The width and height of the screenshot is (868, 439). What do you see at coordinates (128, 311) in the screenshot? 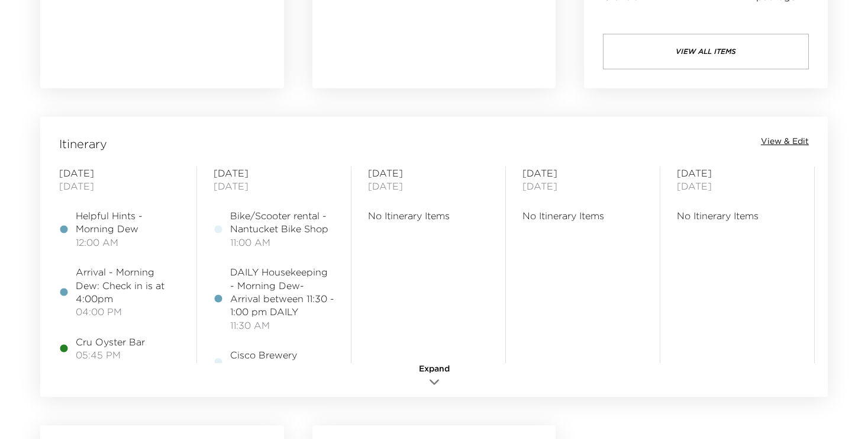
I see `span: 04:00 PM` at bounding box center [128, 311].